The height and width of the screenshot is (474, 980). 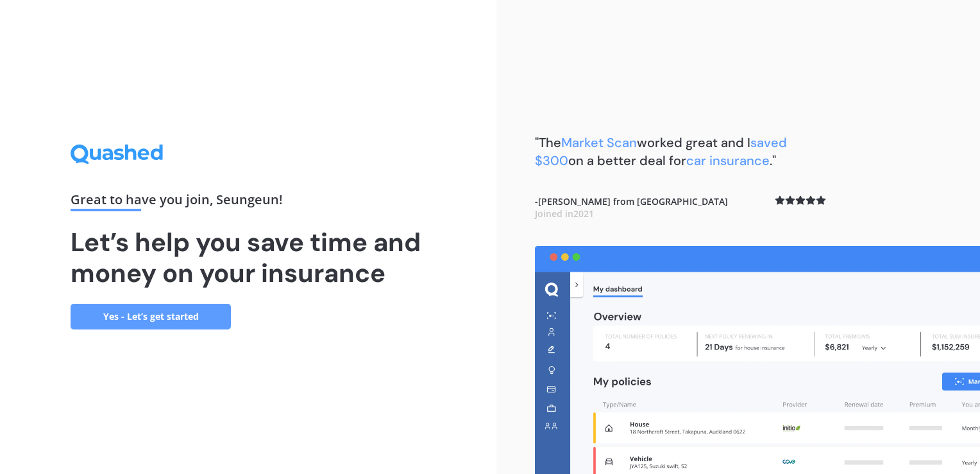 I want to click on a: Yes - Let’s get started, so click(x=151, y=316).